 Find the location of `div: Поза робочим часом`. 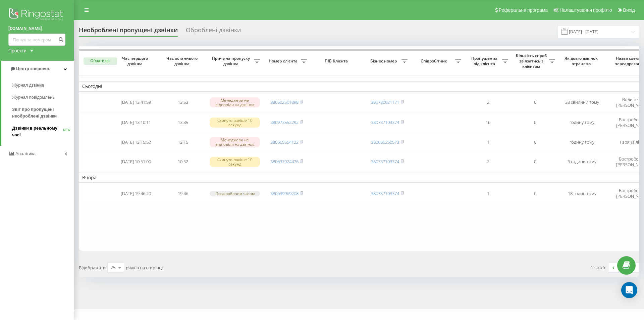

div: Поза робочим часом is located at coordinates (235, 193).